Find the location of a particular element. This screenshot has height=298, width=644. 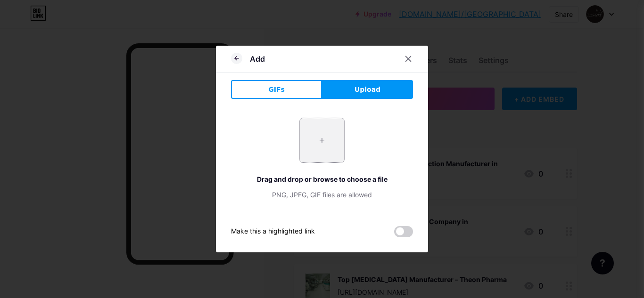

span: GIFs is located at coordinates (276, 90).